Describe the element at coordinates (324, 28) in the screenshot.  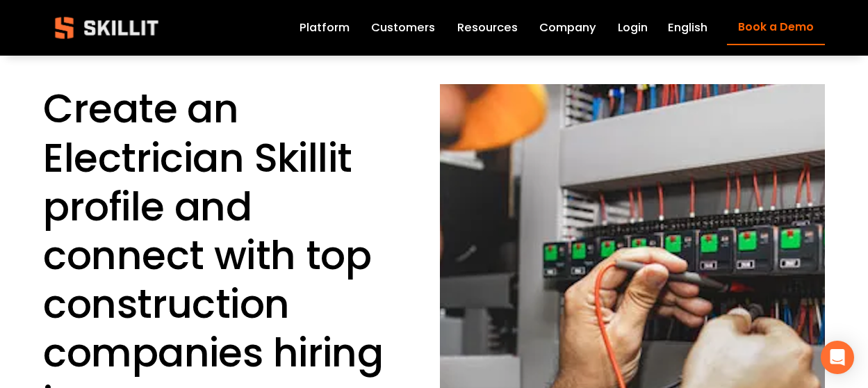
I see `a: Platform` at that location.